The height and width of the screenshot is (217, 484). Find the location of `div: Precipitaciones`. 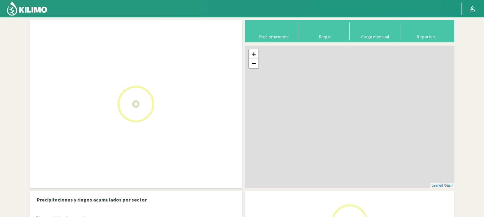

div: Precipitaciones is located at coordinates (274, 37).